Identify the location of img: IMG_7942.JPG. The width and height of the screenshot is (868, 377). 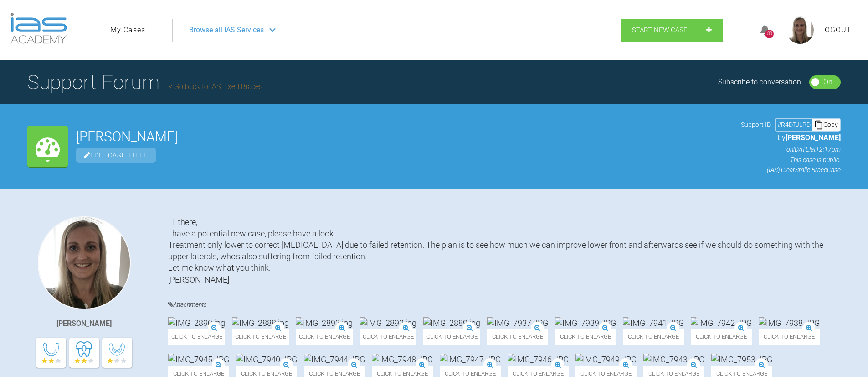
(721, 322).